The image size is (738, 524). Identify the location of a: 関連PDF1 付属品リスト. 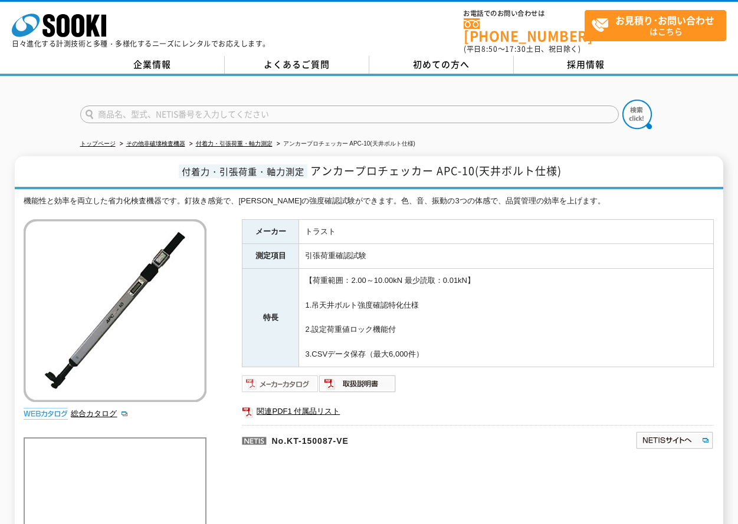
(478, 412).